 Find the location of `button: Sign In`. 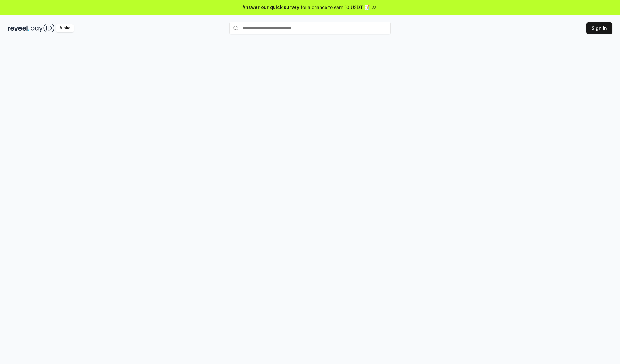

button: Sign In is located at coordinates (599, 28).